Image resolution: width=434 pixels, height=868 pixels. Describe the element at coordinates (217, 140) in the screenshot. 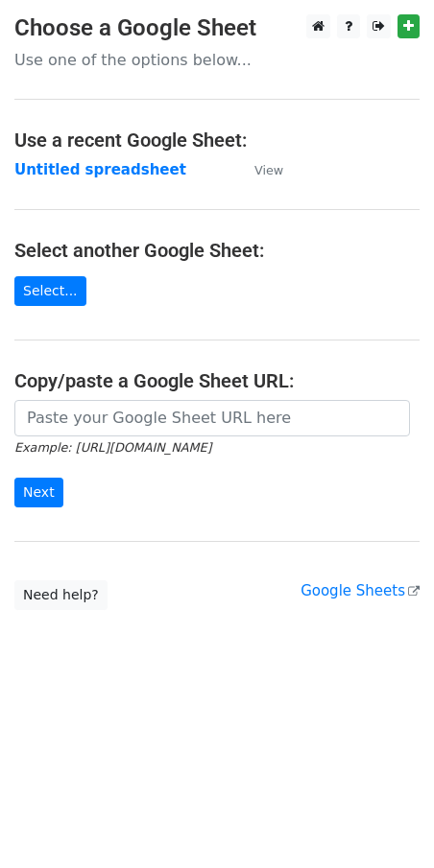

I see `h4: Use a recent Google Sheet:` at that location.